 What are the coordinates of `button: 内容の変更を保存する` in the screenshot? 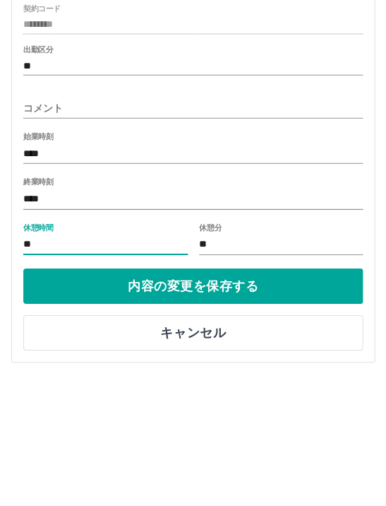 It's located at (193, 415).